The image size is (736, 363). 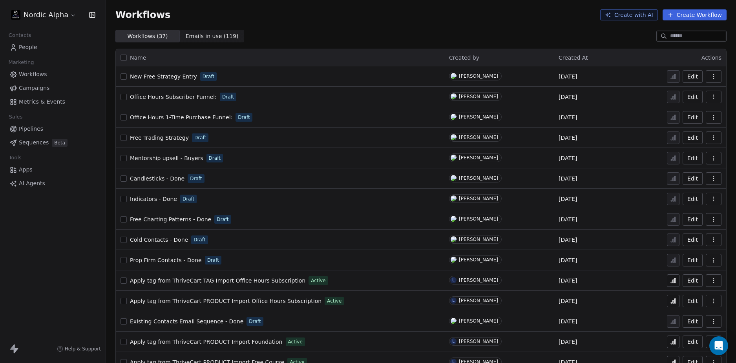 I want to click on span: Sales, so click(x=16, y=117).